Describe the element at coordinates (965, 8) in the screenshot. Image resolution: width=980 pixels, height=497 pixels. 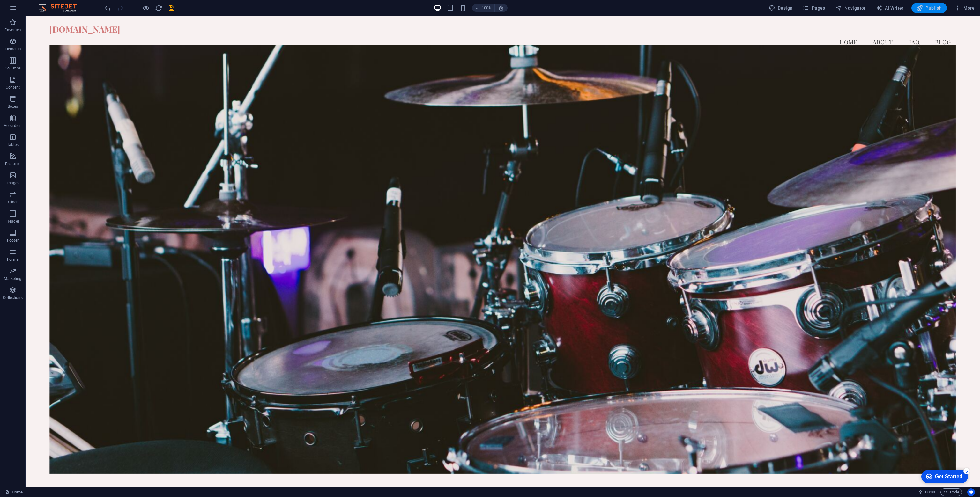
I see `button: More` at that location.